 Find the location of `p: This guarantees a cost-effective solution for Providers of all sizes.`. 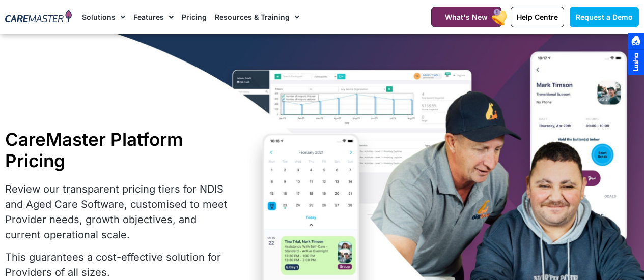

p: This guarantees a cost-effective solution for Providers of all sizes. is located at coordinates (118, 265).